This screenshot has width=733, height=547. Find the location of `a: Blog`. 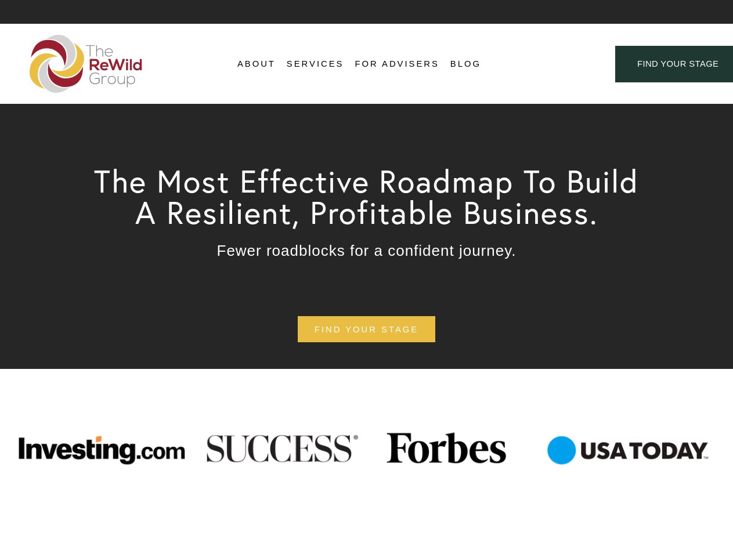

a: Blog is located at coordinates (465, 64).